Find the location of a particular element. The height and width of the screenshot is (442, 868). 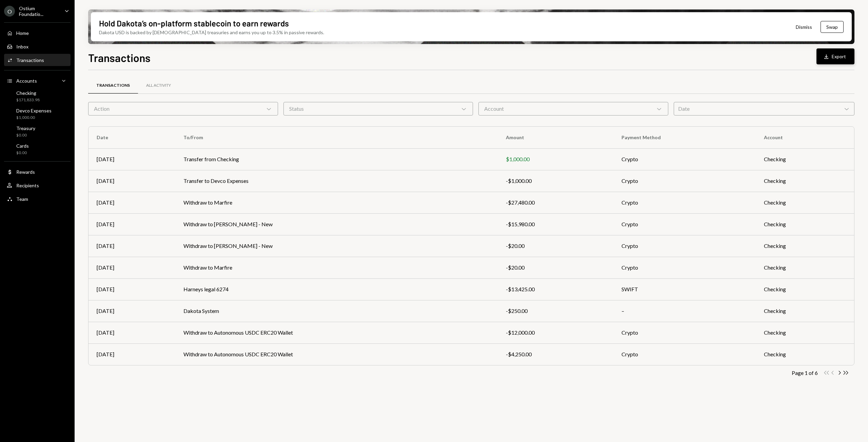

button: Export is located at coordinates (835, 56).